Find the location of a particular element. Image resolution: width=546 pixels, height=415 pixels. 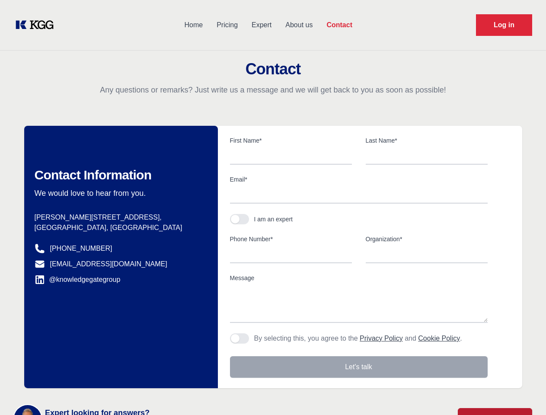

h2: Contact is located at coordinates (273, 69).